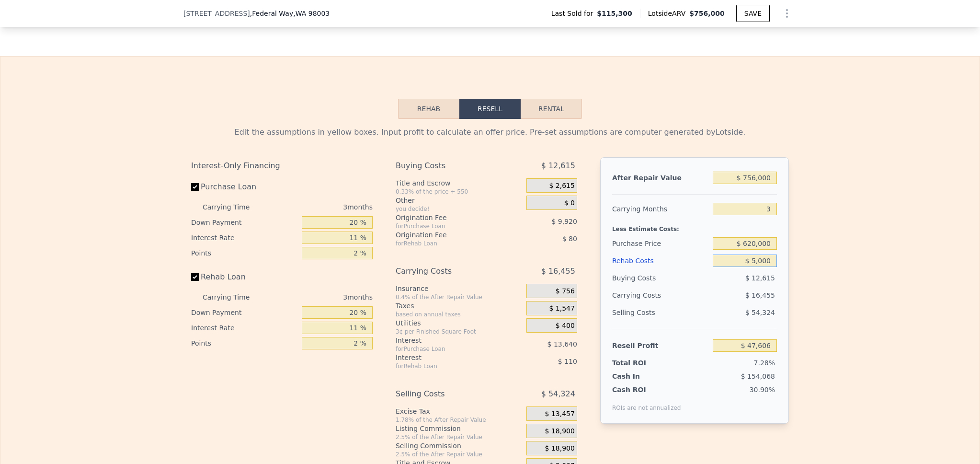 Image resolution: width=980 pixels, height=464 pixels. I want to click on span: $115,300, so click(615, 13).